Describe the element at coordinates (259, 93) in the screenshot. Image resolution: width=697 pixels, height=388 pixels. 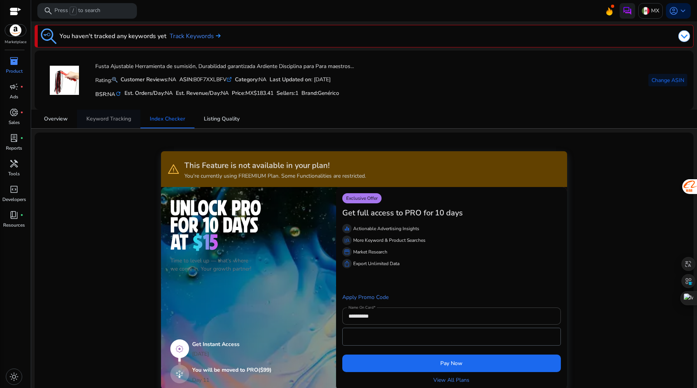
I see `span: MX$183.41` at that location.